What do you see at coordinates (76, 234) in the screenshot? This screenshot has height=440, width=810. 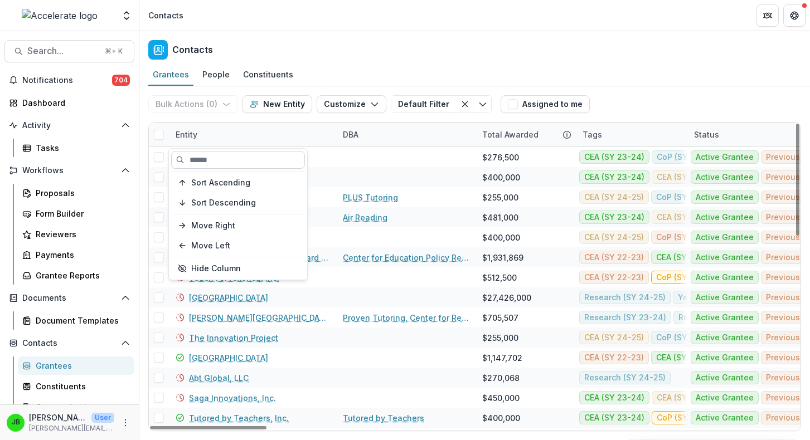 I see `a: Reviewers` at bounding box center [76, 234].